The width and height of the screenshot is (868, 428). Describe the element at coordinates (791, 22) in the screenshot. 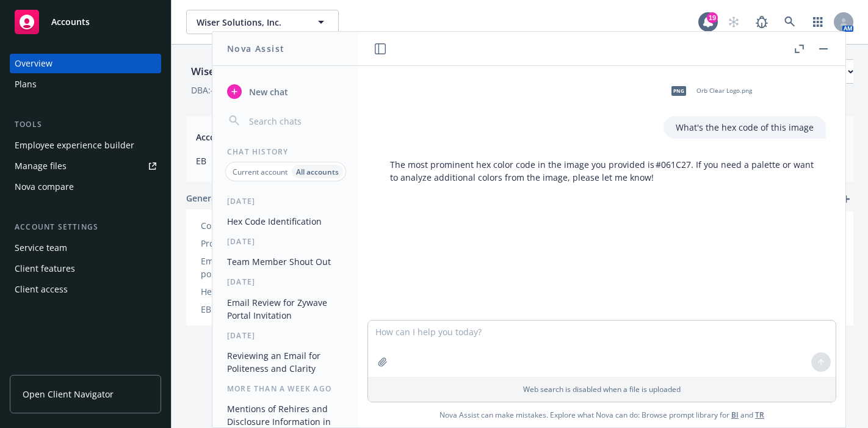

I see `a: Search` at that location.